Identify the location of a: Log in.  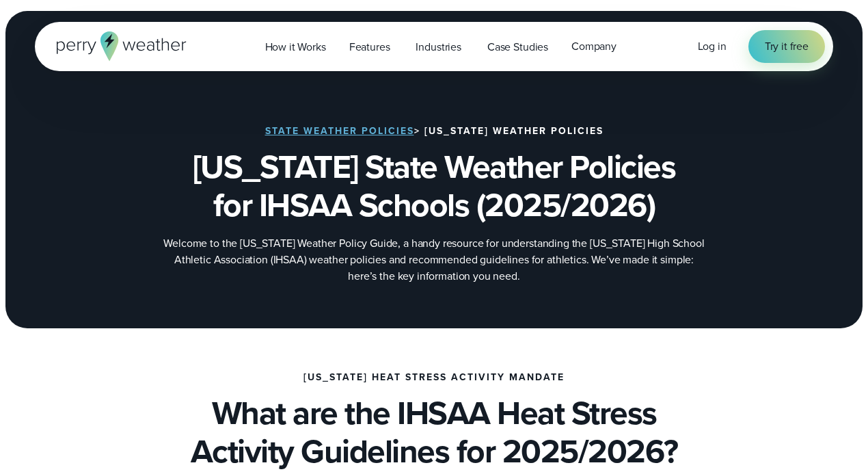
(712, 47).